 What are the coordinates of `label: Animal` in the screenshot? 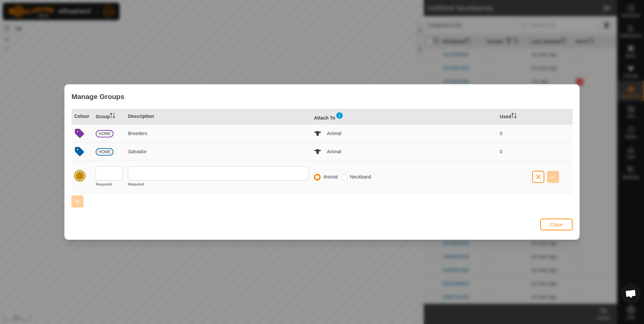 It's located at (330, 177).